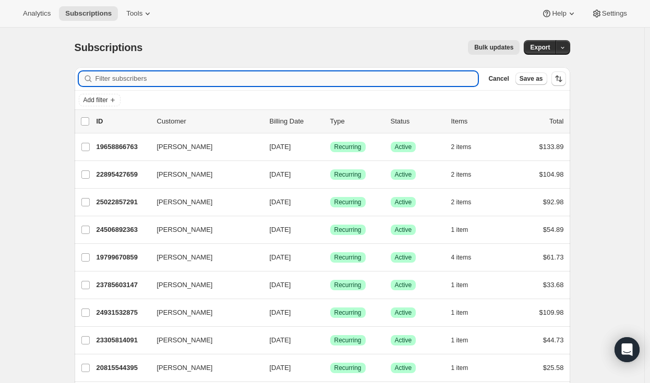 The image size is (650, 383). I want to click on p: 23785603147, so click(123, 285).